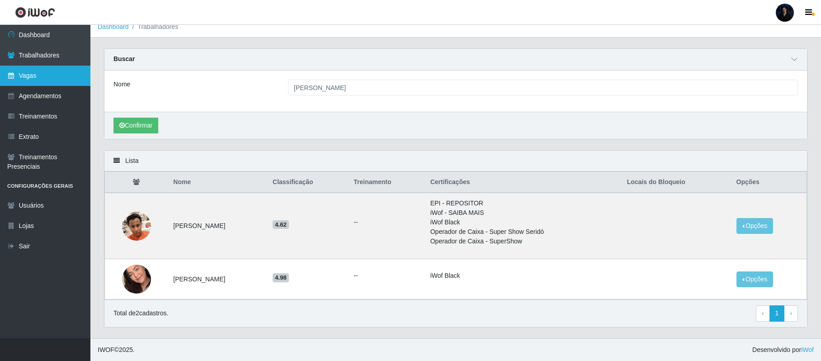 This screenshot has height=361, width=821. I want to click on li: Trabalhadores, so click(154, 27).